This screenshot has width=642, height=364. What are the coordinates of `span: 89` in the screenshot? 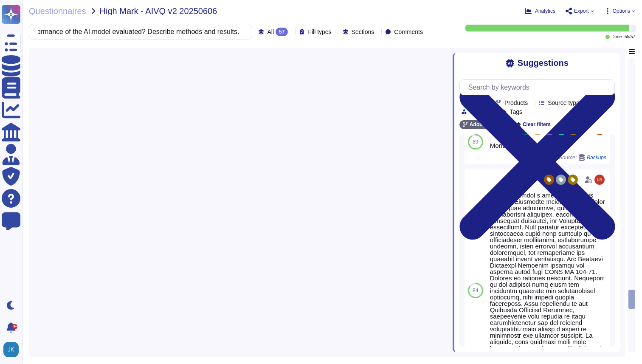 It's located at (475, 141).